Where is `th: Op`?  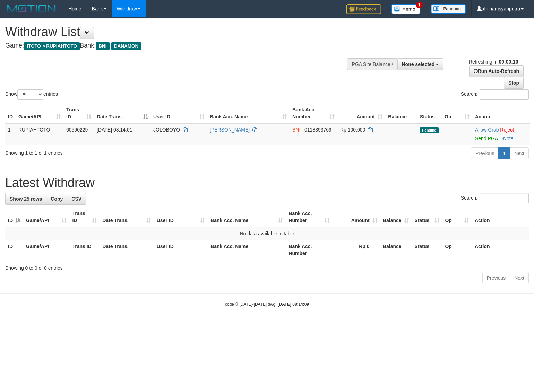
th: Op is located at coordinates (457, 250).